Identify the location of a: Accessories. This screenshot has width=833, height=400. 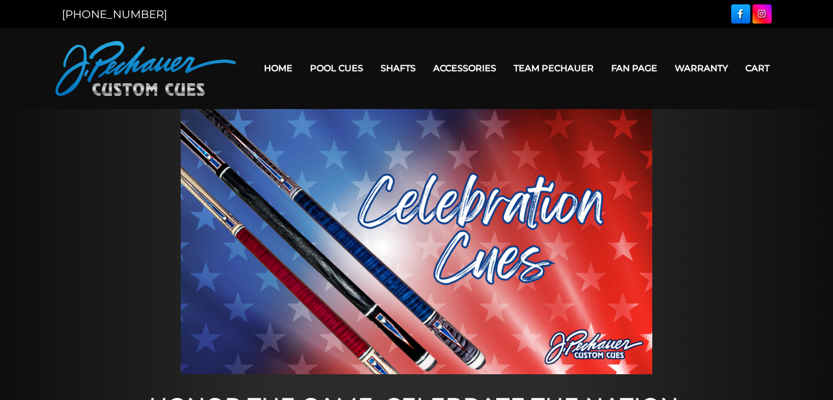
(464, 68).